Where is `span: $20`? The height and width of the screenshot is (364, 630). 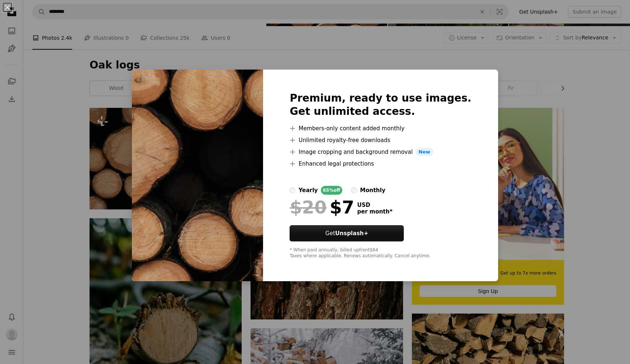 span: $20 is located at coordinates (308, 208).